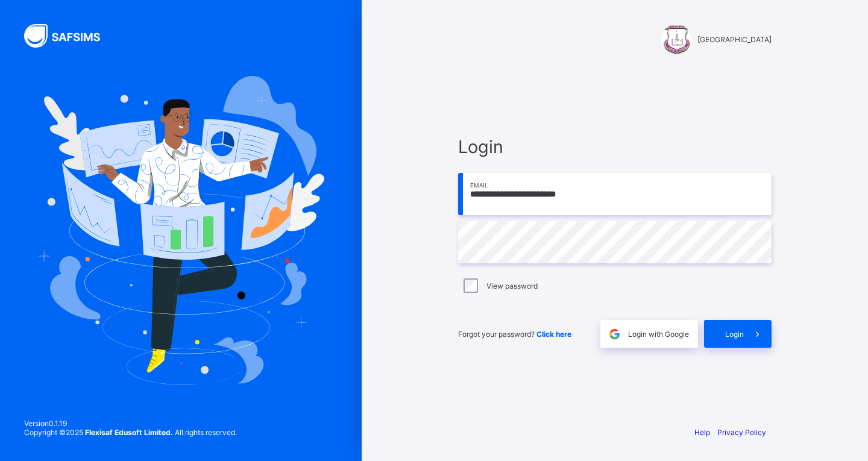  What do you see at coordinates (741, 432) in the screenshot?
I see `a: Privacy Policy` at bounding box center [741, 432].